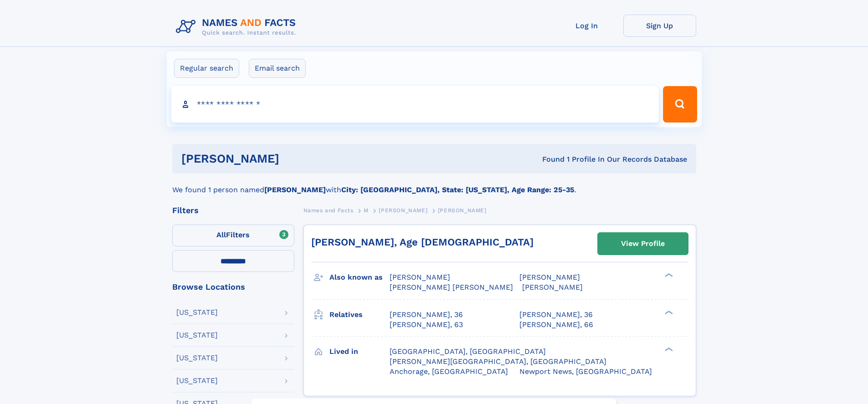 The height and width of the screenshot is (404, 868). What do you see at coordinates (643, 244) in the screenshot?
I see `a: View Profile` at bounding box center [643, 244].